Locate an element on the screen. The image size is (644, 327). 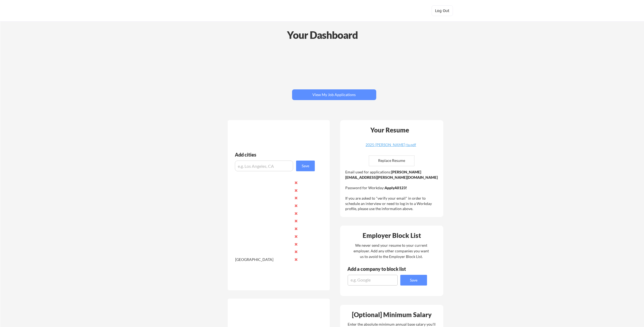
div: We never send your resume to your current employer. Add any other companies you want us to avoid ... is located at coordinates (391, 251).